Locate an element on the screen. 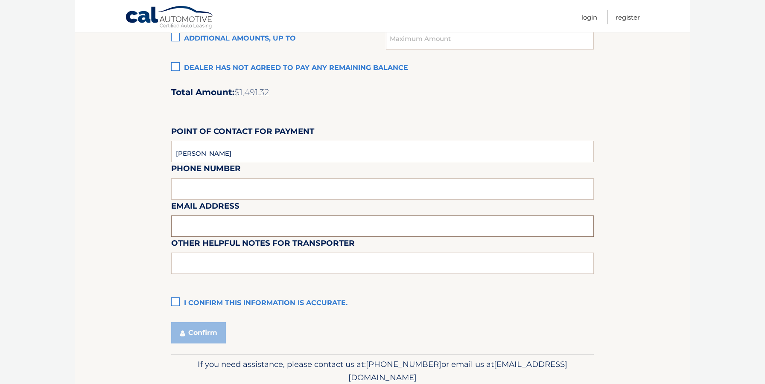 This screenshot has height=384, width=765. label: Other helpful notes for transporter is located at coordinates (263, 245).